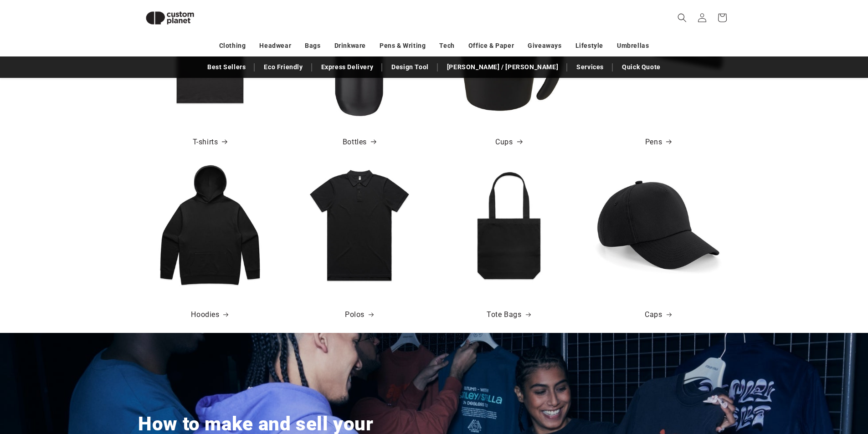 The height and width of the screenshot is (434, 868). Describe the element at coordinates (312, 46) in the screenshot. I see `a: Bags` at that location.